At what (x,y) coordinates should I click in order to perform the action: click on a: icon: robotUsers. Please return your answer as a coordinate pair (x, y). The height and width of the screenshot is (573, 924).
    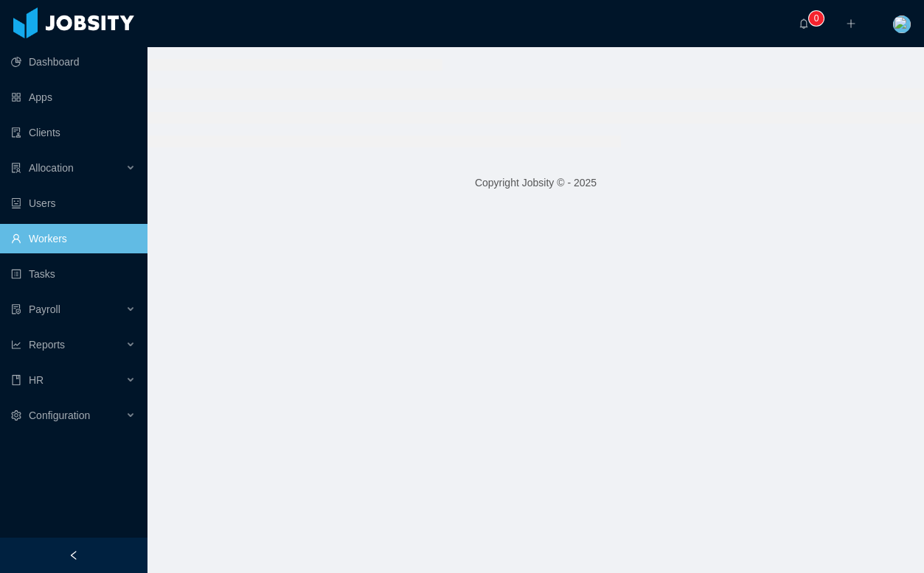
    Looking at the image, I should click on (73, 204).